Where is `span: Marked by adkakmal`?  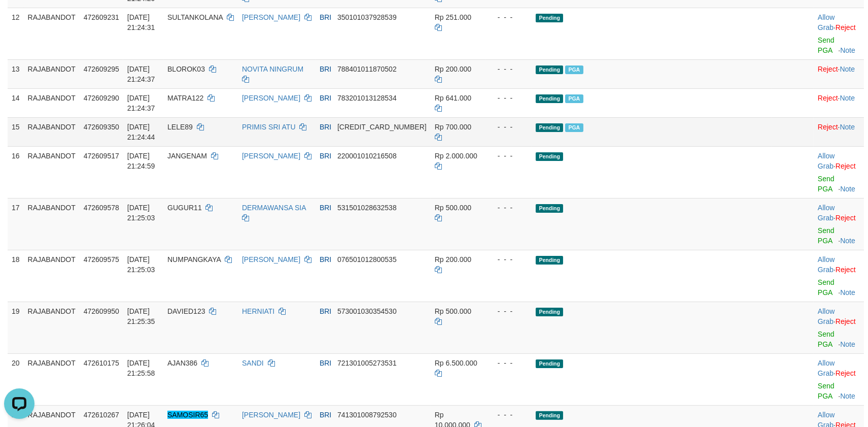 span: Marked by adkakmal is located at coordinates (574, 70).